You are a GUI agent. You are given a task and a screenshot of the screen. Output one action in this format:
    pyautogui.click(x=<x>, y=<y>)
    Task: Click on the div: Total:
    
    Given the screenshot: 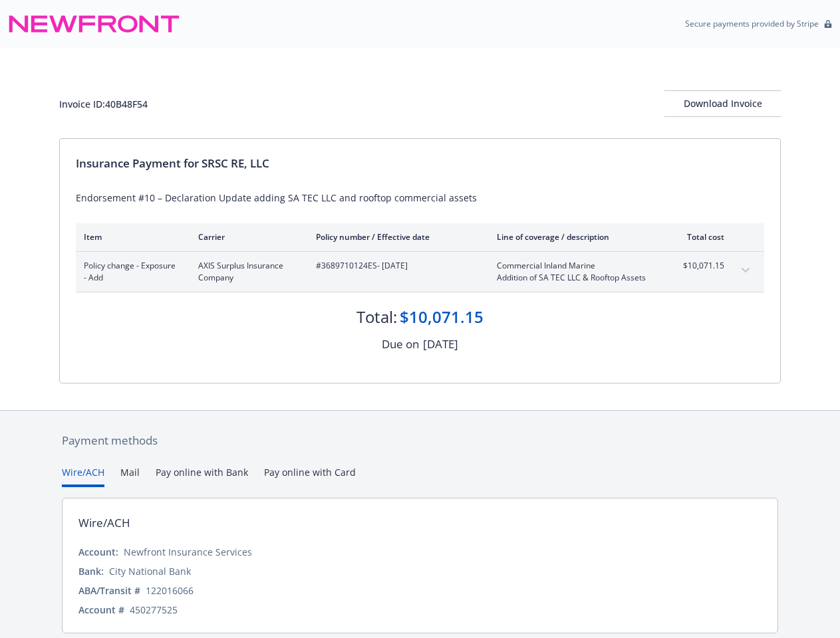 What is the action you would take?
    pyautogui.click(x=376, y=317)
    